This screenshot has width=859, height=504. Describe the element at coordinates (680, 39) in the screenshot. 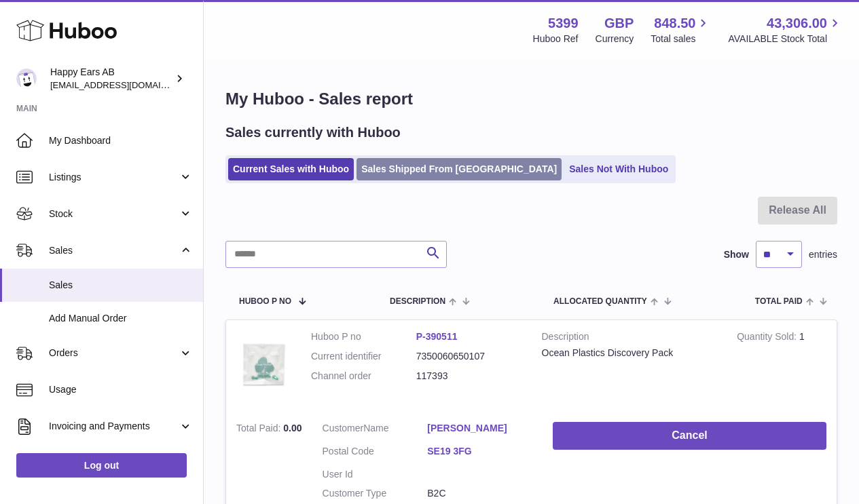

I see `span: Total sales` at that location.